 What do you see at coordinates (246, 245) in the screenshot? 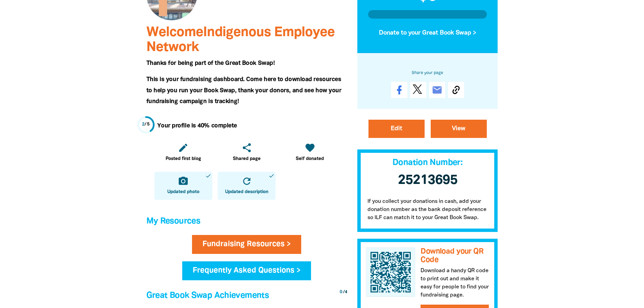
I see `a: Fundraising Resources >` at bounding box center [246, 245].